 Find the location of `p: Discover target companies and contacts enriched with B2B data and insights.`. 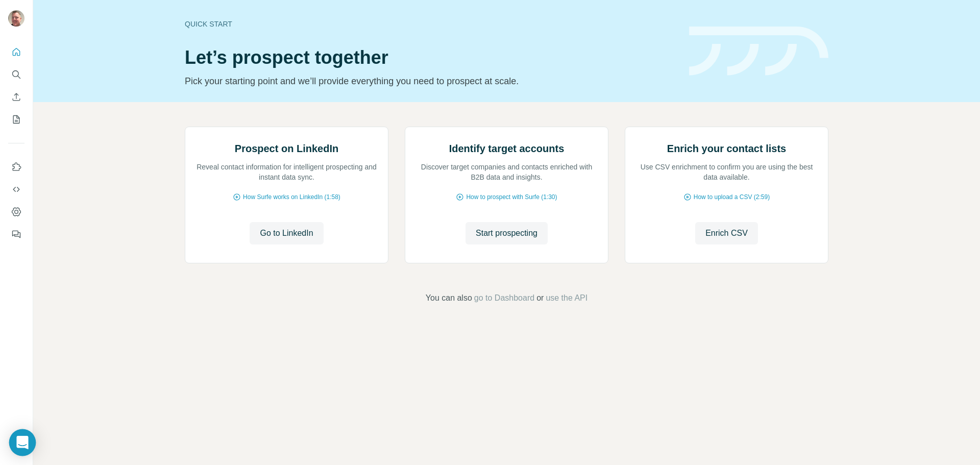

p: Discover target companies and contacts enriched with B2B data and insights. is located at coordinates (507, 172).